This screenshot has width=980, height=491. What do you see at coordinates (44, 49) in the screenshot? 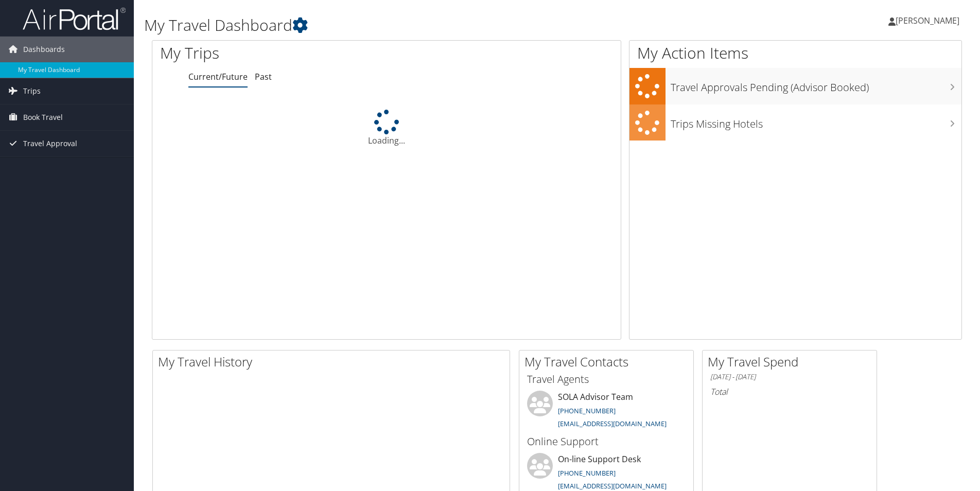
I see `span: Dashboards` at bounding box center [44, 49].